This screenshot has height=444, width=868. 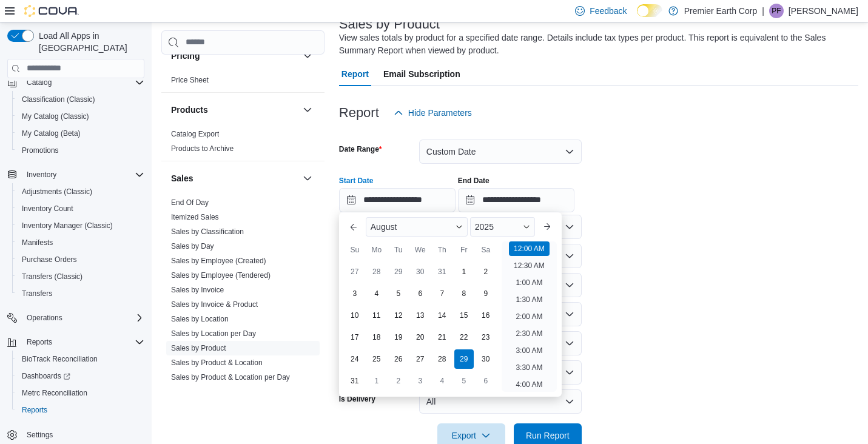 I want to click on p: Premier Earth Corp, so click(x=721, y=11).